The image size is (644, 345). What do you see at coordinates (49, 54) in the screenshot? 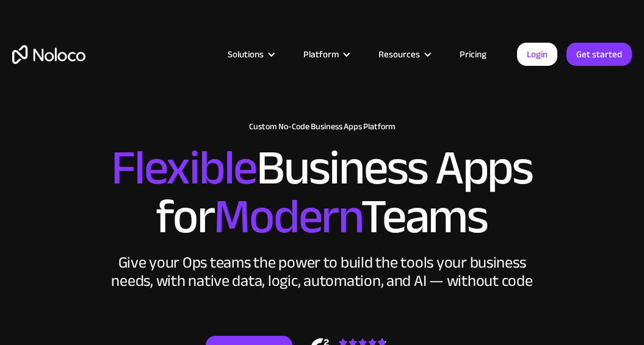
I see `a: home` at bounding box center [49, 54].